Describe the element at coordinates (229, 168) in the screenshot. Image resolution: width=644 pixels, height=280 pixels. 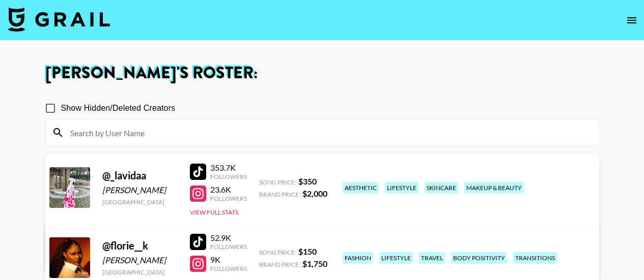
I see `div: 353.7K` at that location.